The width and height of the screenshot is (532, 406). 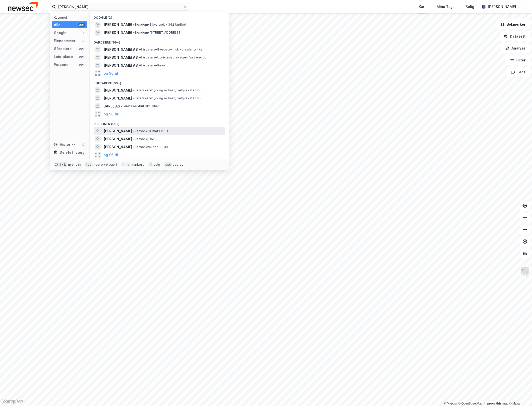 What do you see at coordinates (161, 25) in the screenshot?
I see `span: Eiendom • Sikvaland, 4342 Undheim` at bounding box center [161, 25].